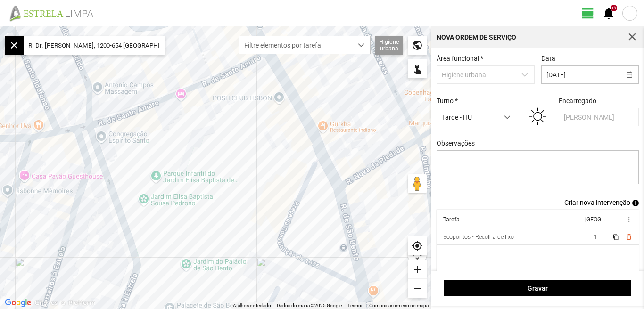 This screenshot has width=644, height=309. What do you see at coordinates (548, 59) in the screenshot?
I see `label: Data` at bounding box center [548, 59].